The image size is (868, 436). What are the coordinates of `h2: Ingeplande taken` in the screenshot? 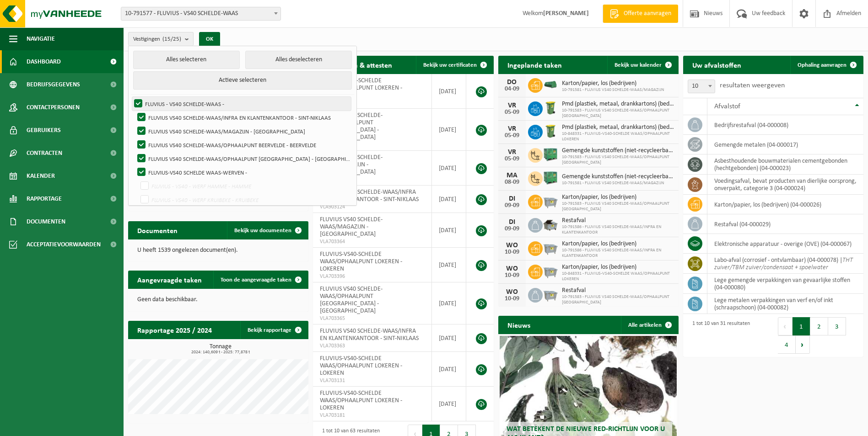 It's located at (534, 64).